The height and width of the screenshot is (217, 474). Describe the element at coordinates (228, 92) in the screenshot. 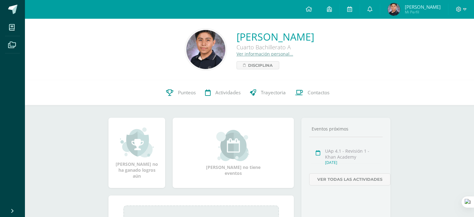

I see `span: Actividades` at that location.